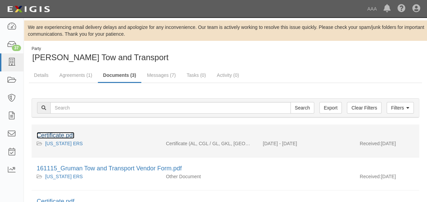 Image resolution: width=427 pixels, height=202 pixels. What do you see at coordinates (209, 143) in the screenshot?
I see `div: Auto Liability Commercial General Liability / Garage Liability Garage Keepers Liability On-Hook` at bounding box center [209, 143].